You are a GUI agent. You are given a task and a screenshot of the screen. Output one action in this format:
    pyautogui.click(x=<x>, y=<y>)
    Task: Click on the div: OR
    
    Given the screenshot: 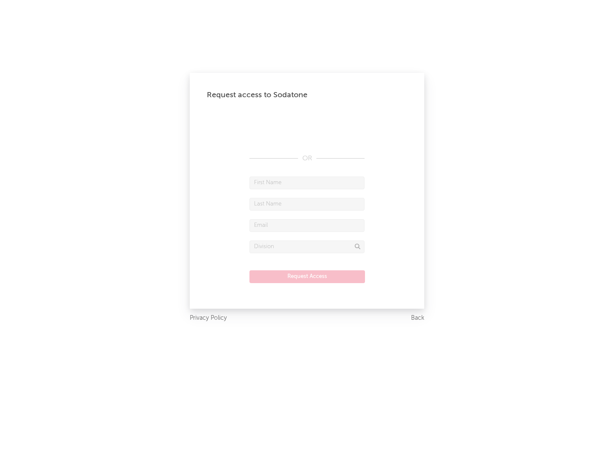 What is the action you would take?
    pyautogui.click(x=307, y=159)
    